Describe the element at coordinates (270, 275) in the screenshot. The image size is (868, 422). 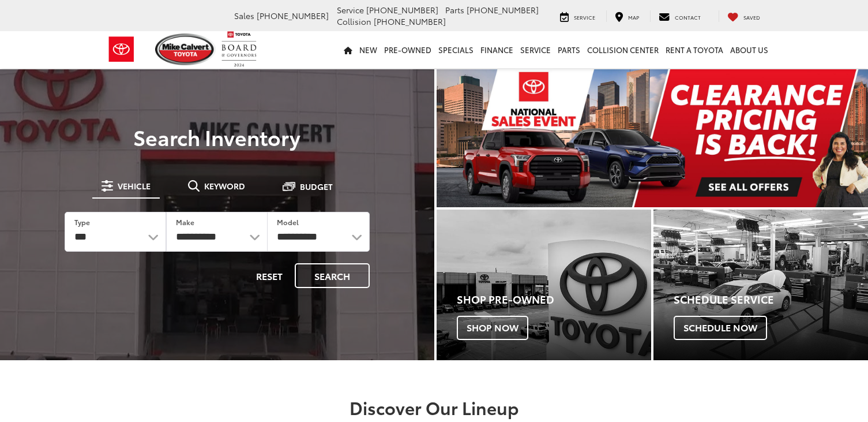
I see `button: Reset` at that location.